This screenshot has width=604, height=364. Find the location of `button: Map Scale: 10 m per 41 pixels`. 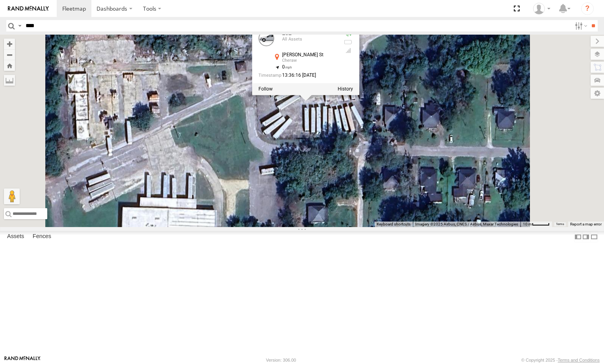

button: Map Scale: 10 m per 41 pixels is located at coordinates (536, 224).